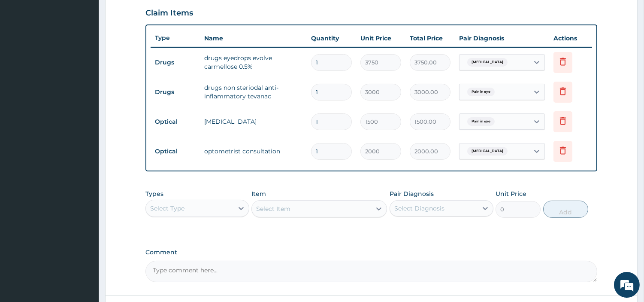  I want to click on label: Item, so click(259, 194).